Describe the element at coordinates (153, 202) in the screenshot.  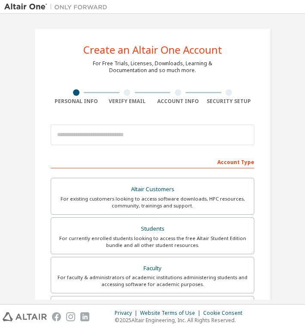
I see `div: For existing customers looking to access software downloads, HPC resources, community, trainings ...` at that location.